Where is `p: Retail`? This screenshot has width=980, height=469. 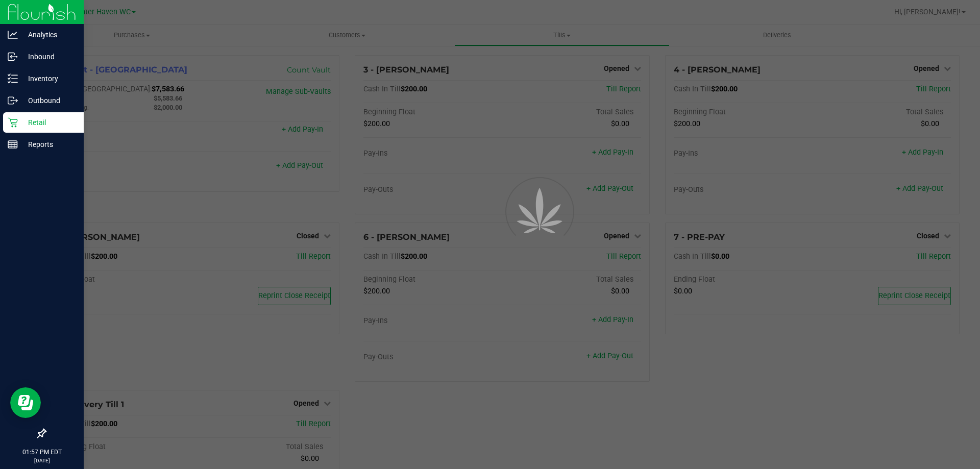
p: Retail is located at coordinates (48, 122).